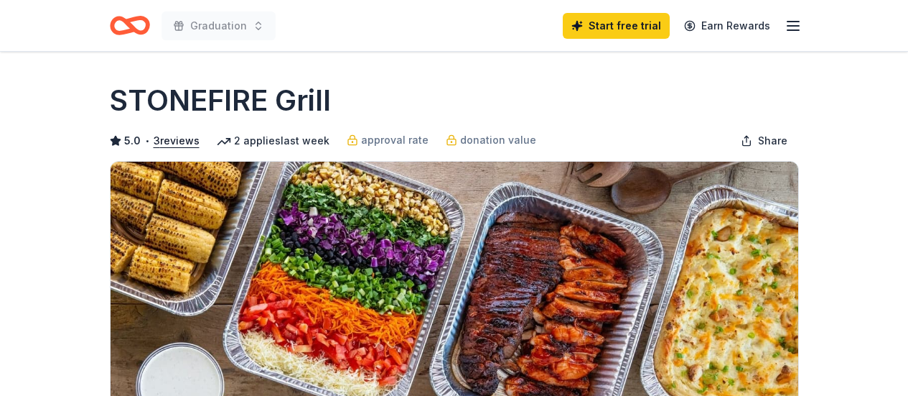 This screenshot has height=396, width=908. I want to click on a: donation value, so click(491, 140).